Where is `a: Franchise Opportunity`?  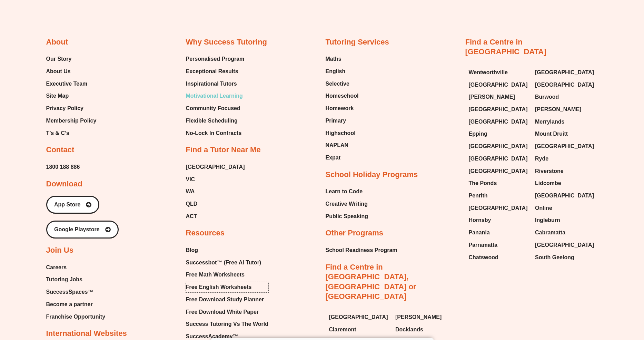 a: Franchise Opportunity is located at coordinates (76, 317).